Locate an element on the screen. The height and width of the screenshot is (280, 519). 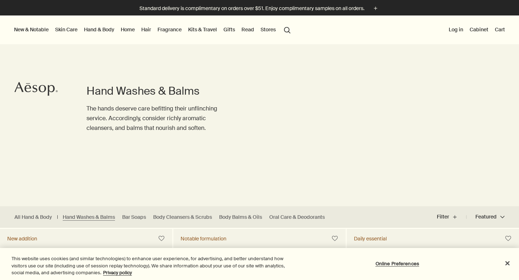
button: Close is located at coordinates (507, 263).